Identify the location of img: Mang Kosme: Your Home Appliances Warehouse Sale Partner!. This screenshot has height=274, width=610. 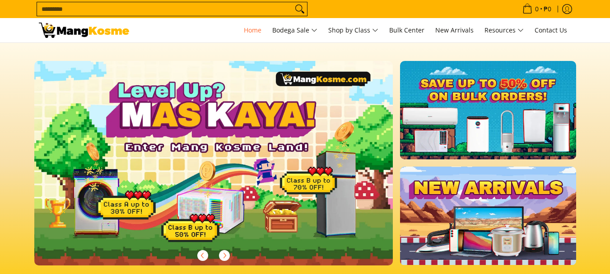
(84, 30).